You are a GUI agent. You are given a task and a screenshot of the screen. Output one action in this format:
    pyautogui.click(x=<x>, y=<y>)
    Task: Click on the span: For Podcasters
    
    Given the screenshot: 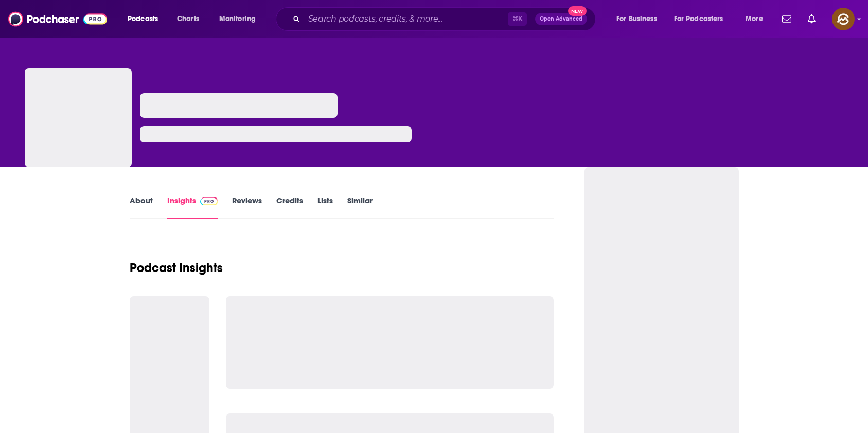 What is the action you would take?
    pyautogui.click(x=699, y=19)
    